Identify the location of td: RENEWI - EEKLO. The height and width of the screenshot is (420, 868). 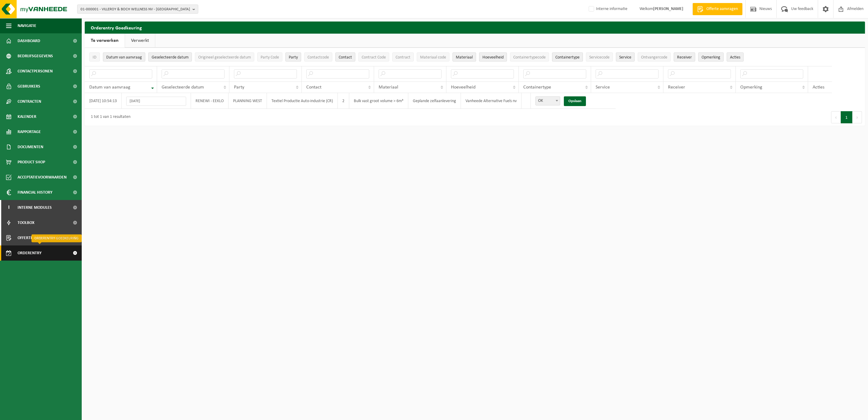
(210, 101).